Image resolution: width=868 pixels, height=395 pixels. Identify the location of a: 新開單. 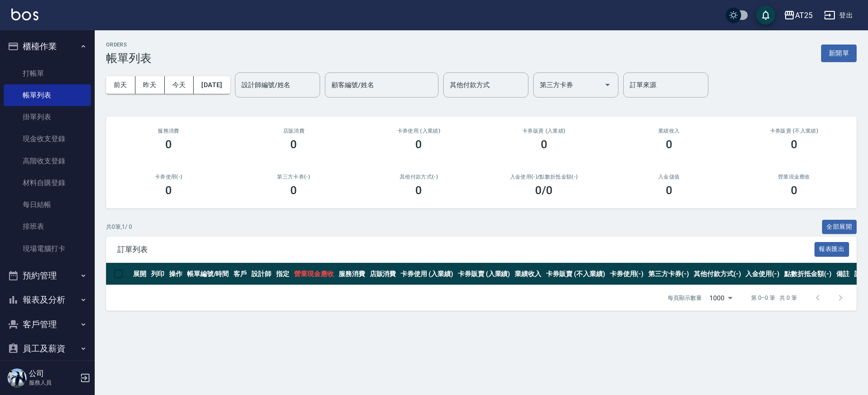
(839, 53).